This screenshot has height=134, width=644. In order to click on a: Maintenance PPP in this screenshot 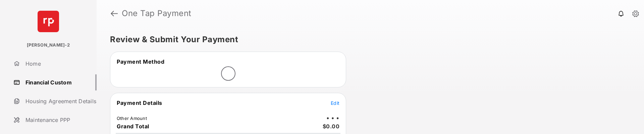, I will do `click(54, 120)`.